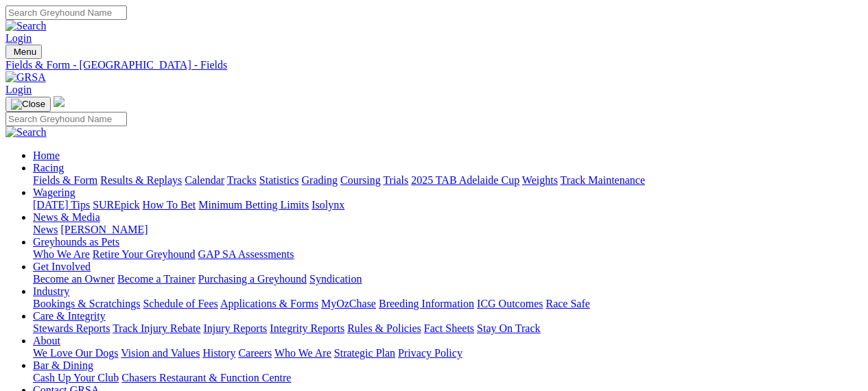 The image size is (868, 391). What do you see at coordinates (447, 304) in the screenshot?
I see `div: Industry` at bounding box center [447, 304].